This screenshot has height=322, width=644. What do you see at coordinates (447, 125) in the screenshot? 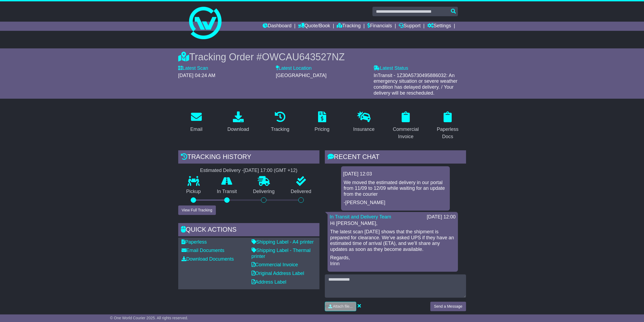
I see `a: Paperless Docs` at bounding box center [447, 125].